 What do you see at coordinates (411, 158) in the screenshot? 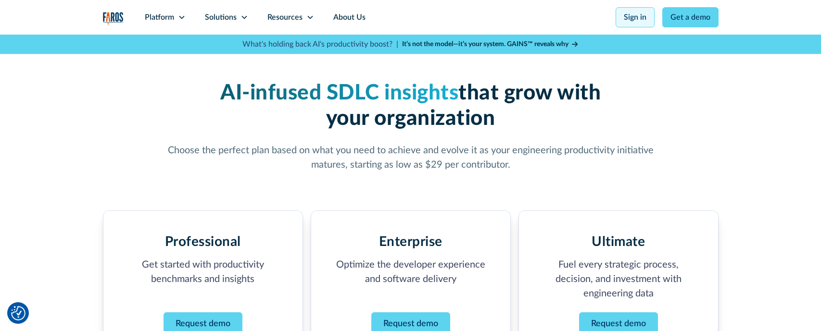
I see `p: Choose the perfect plan based on what you need to achieve and evolve it as your engineering produ...` at bounding box center [411, 158].